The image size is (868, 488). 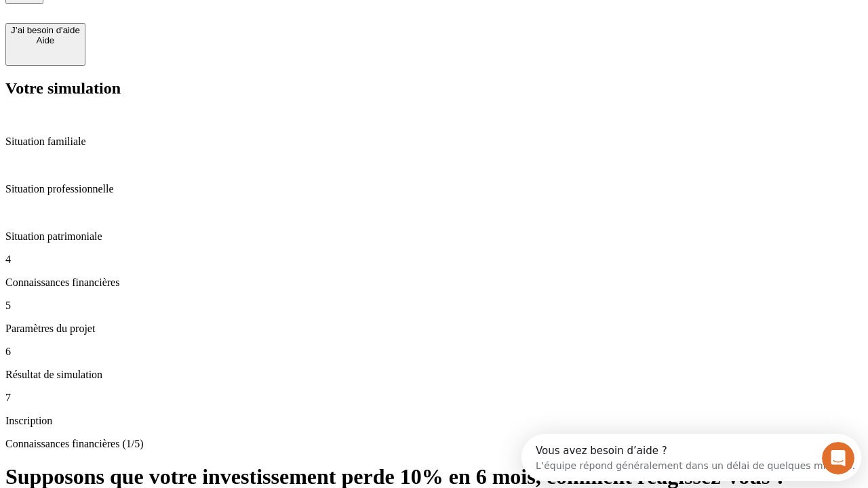 I want to click on p: 7, so click(x=434, y=397).